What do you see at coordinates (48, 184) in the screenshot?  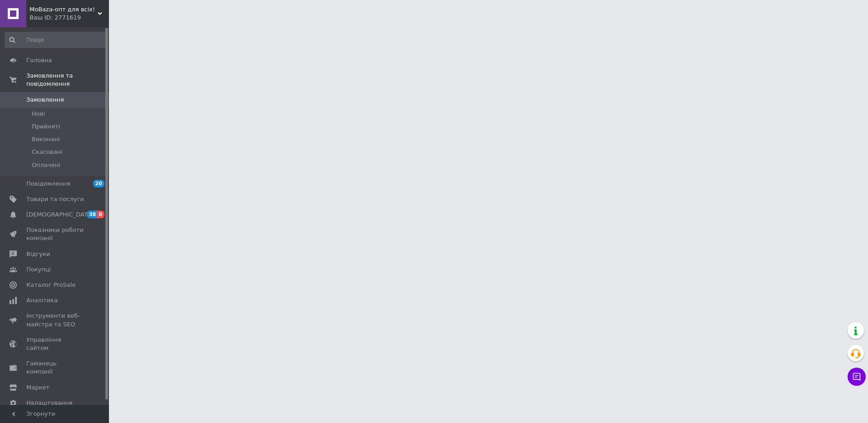 I see `span: Повідомлення` at bounding box center [48, 184].